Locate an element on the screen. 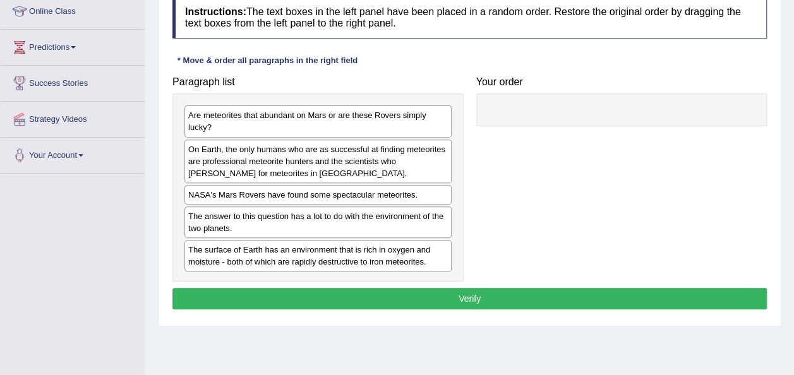 This screenshot has width=794, height=375. a: Success Stories is located at coordinates (73, 81).